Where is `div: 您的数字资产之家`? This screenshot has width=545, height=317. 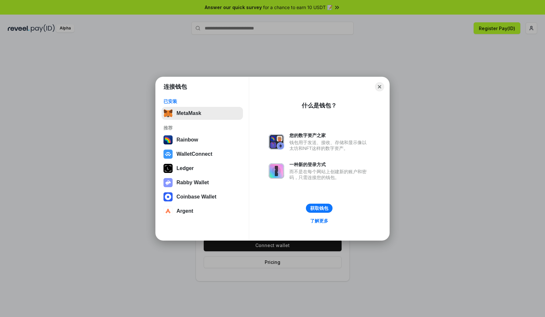
div: 您的数字资产之家 is located at coordinates (329, 135).